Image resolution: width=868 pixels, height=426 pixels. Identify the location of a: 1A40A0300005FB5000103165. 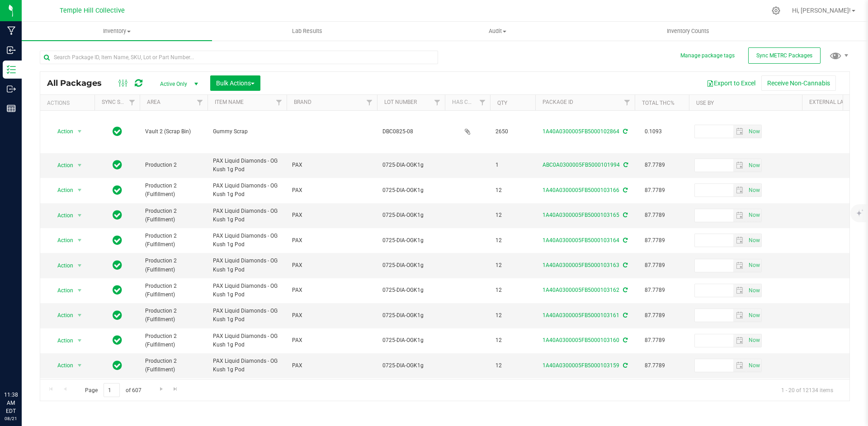
(581, 215).